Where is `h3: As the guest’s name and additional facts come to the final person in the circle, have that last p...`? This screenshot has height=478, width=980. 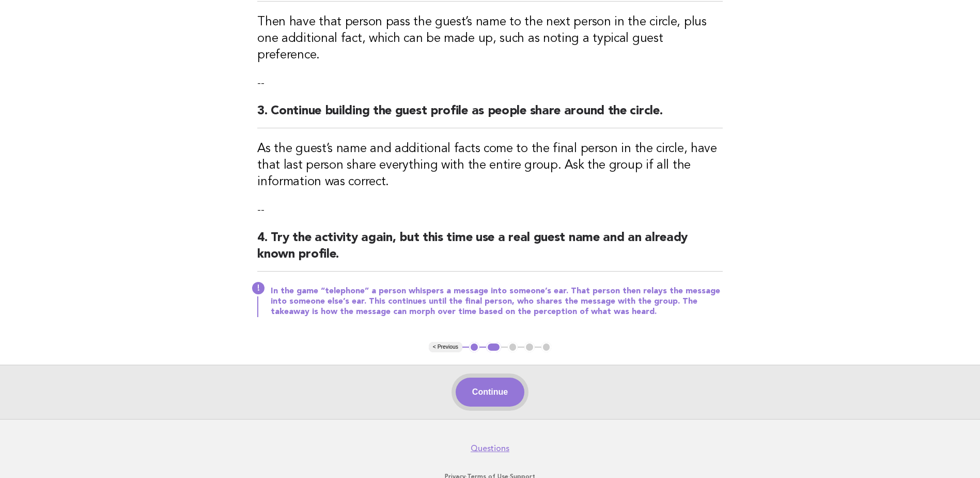
h3: As the guest’s name and additional facts come to the final person in the circle, have that last p... is located at coordinates (490, 166).